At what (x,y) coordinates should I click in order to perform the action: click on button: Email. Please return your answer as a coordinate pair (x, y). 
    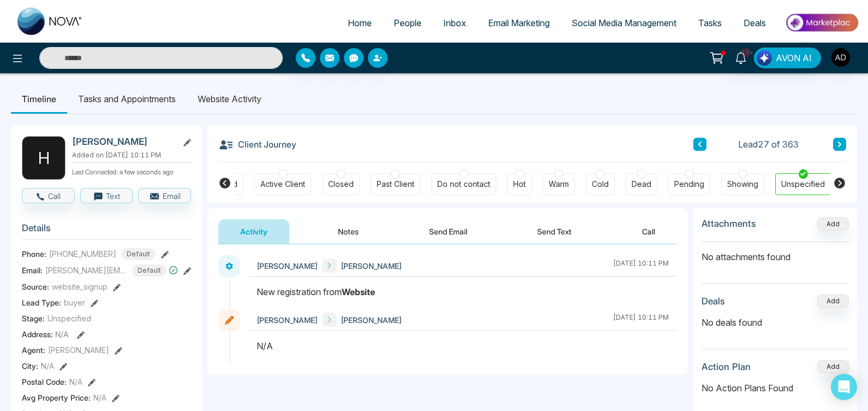
    Looking at the image, I should click on (164, 196).